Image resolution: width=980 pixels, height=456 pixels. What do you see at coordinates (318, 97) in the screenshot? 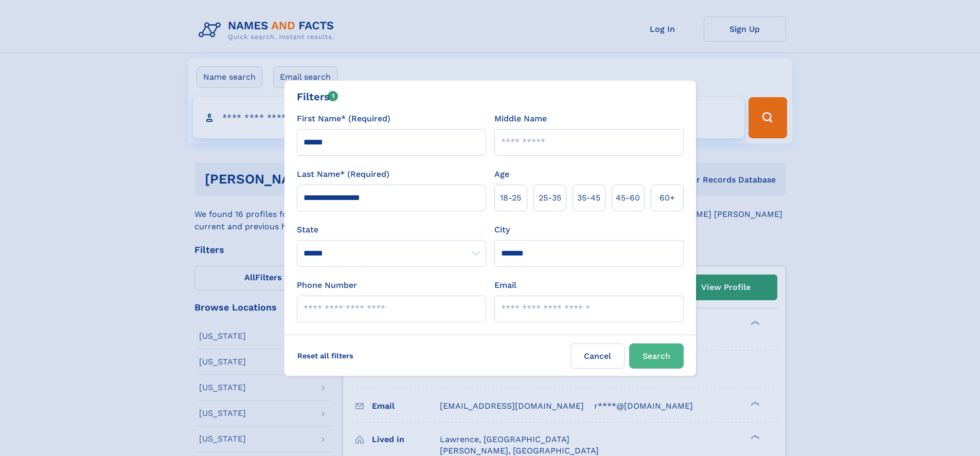
I see `div: Filters` at bounding box center [318, 97].